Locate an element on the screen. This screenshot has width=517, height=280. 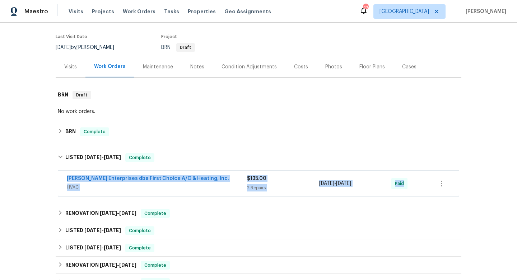
span: Visits is located at coordinates (76, 11).